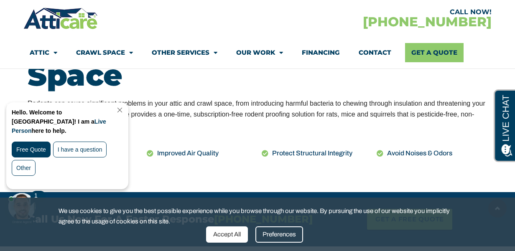 This screenshot has width=515, height=251. Describe the element at coordinates (321, 53) in the screenshot. I see `a: Financing` at that location.